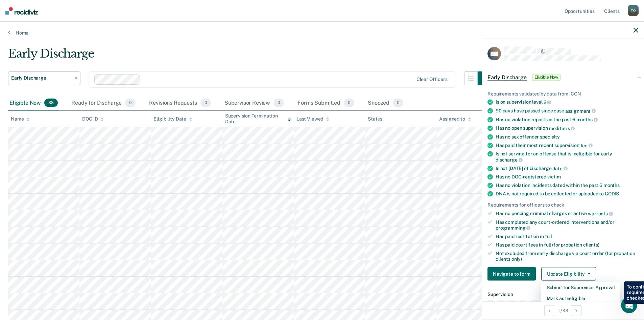 The width and height of the screenshot is (644, 320). What do you see at coordinates (322, 33) in the screenshot?
I see `a: Home` at bounding box center [322, 33].